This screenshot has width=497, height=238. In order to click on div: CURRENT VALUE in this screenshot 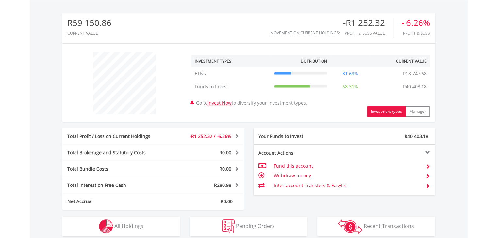, I will do `click(89, 33)`.